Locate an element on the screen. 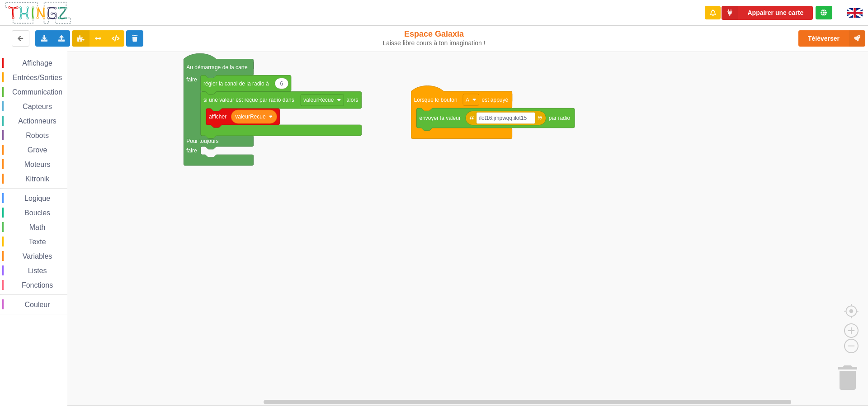  div: Laisse libre cours à ton imagination ! is located at coordinates (434, 43).